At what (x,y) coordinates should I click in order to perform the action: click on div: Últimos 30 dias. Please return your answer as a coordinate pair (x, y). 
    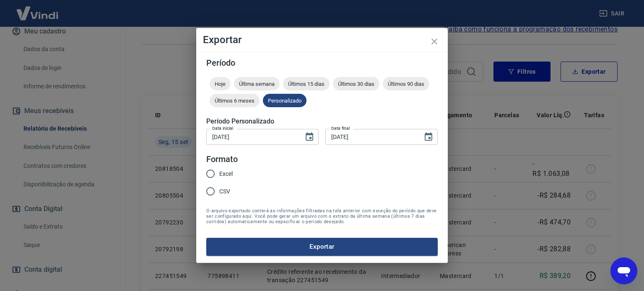
    Looking at the image, I should click on (356, 84).